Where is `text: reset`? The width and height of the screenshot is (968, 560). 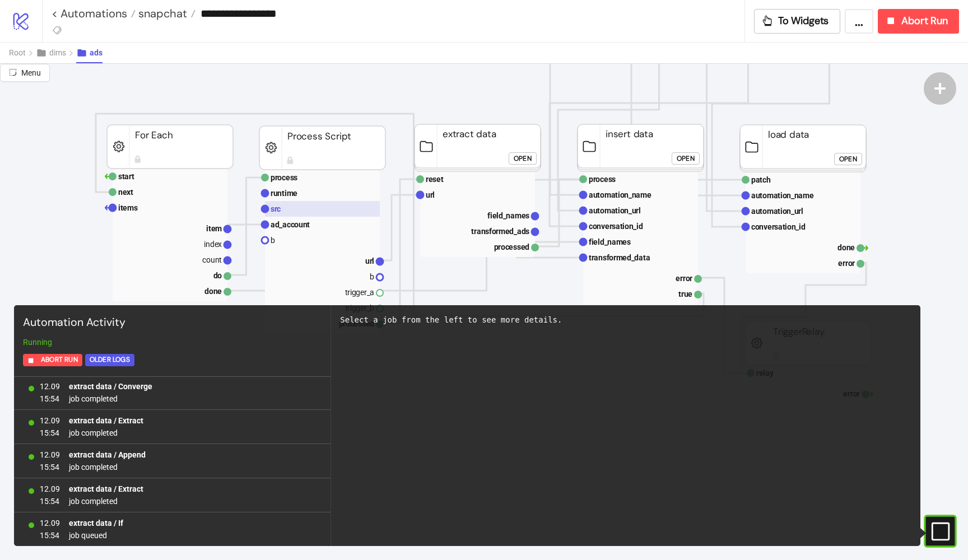
text: reset is located at coordinates (435, 179).